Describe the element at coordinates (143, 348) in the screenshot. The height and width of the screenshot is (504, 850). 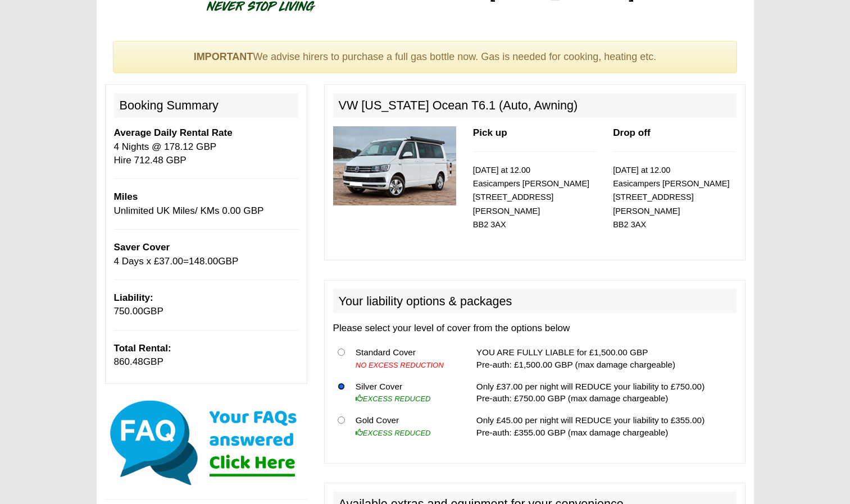
I see `b: Total Rental:` at that location.